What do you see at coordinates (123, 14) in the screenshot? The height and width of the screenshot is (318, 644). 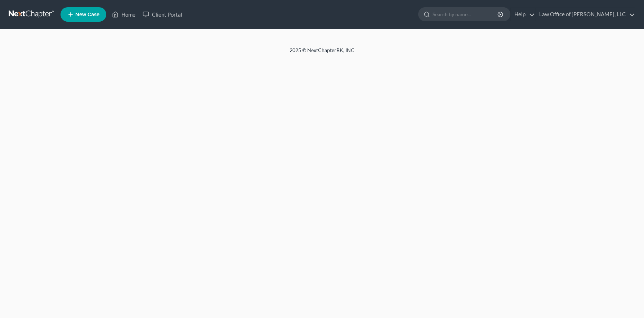 I see `a: Home` at bounding box center [123, 14].